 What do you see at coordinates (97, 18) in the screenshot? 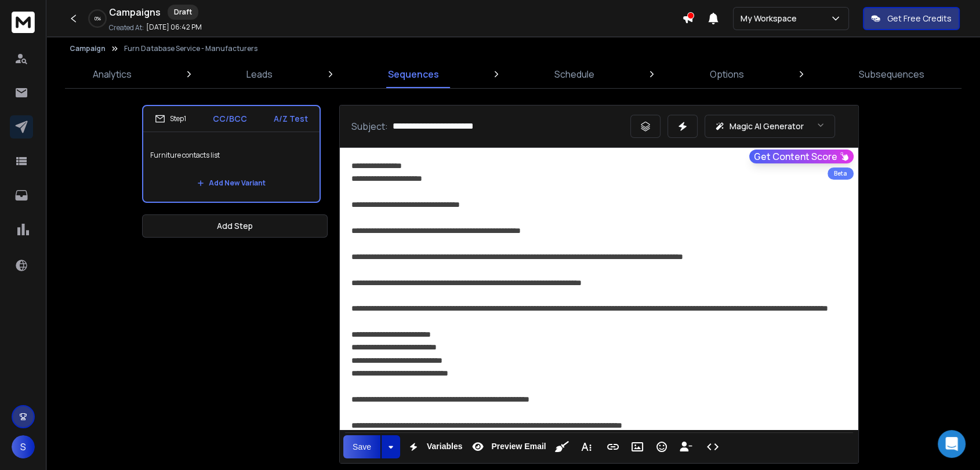
I see `p: 0 %` at bounding box center [97, 18].